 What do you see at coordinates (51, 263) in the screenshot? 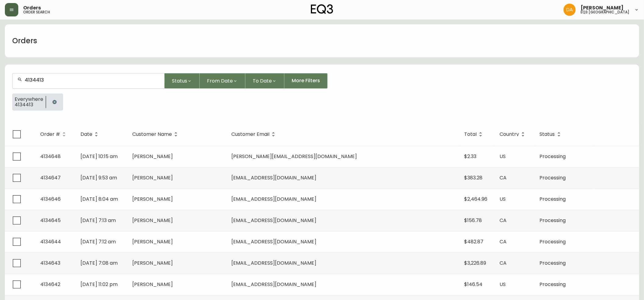
I see `span: 4134643` at bounding box center [51, 263].